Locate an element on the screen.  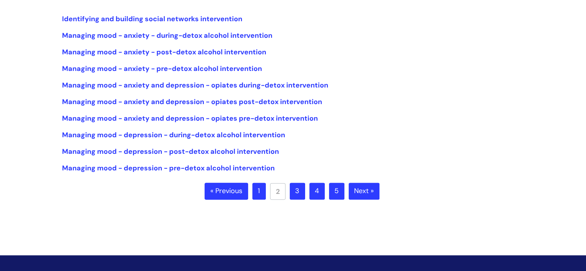
a: Managing mood - anxiety and depression - opiates post-detox intervention is located at coordinates (192, 102).